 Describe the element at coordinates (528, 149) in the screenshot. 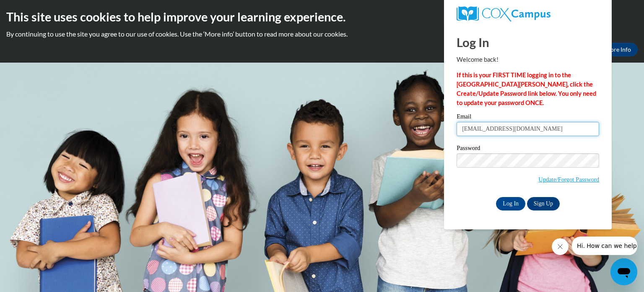

I see `label: Password` at that location.